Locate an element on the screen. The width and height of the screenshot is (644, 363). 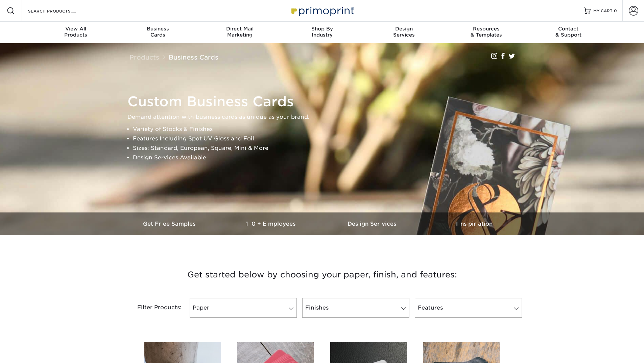
a: Design Services is located at coordinates (373, 224).